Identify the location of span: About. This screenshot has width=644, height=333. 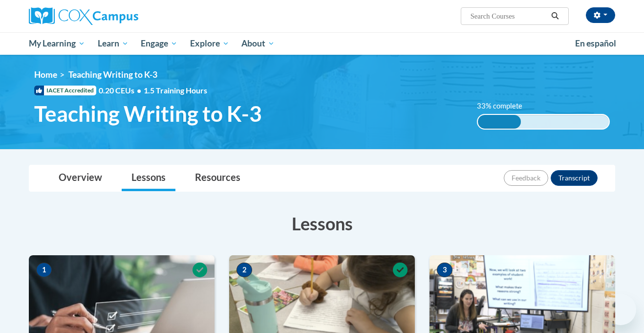
(258, 44).